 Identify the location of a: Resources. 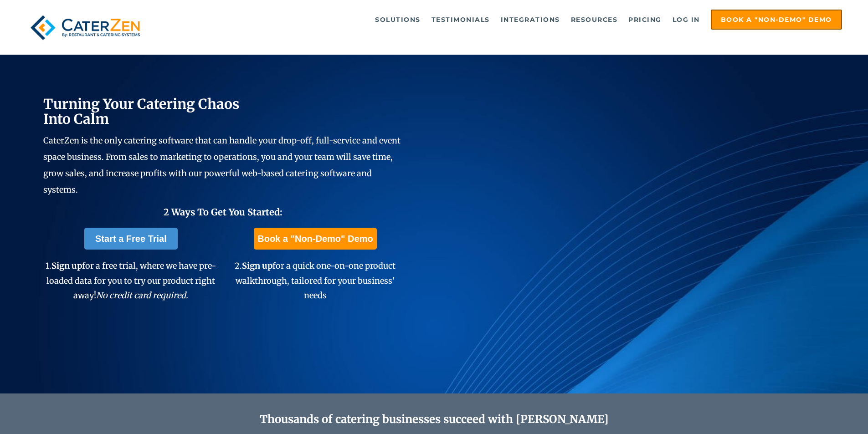
(594, 19).